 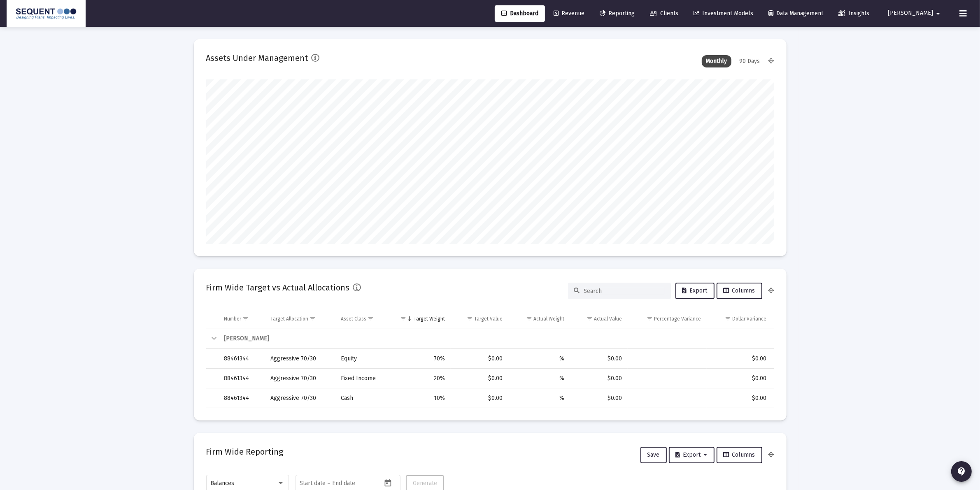 What do you see at coordinates (387, 482) in the screenshot?
I see `button: Open calendar` at bounding box center [387, 482].